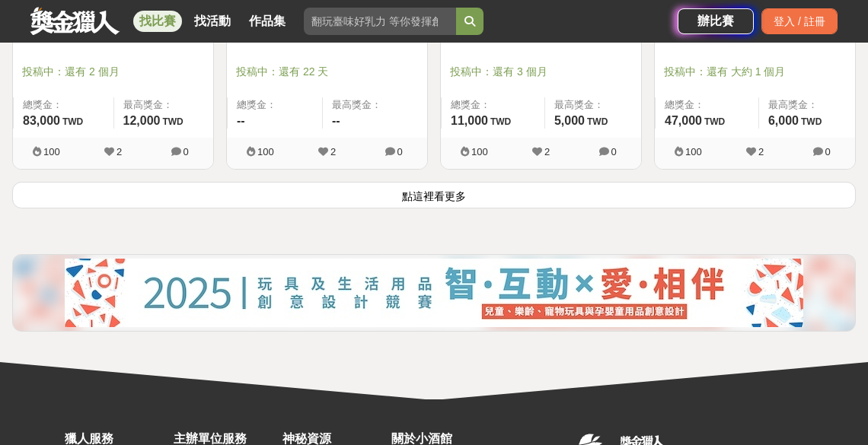  What do you see at coordinates (754, 71) in the screenshot?
I see `span: 投稿中：還有 大約 1 個月` at bounding box center [754, 71].